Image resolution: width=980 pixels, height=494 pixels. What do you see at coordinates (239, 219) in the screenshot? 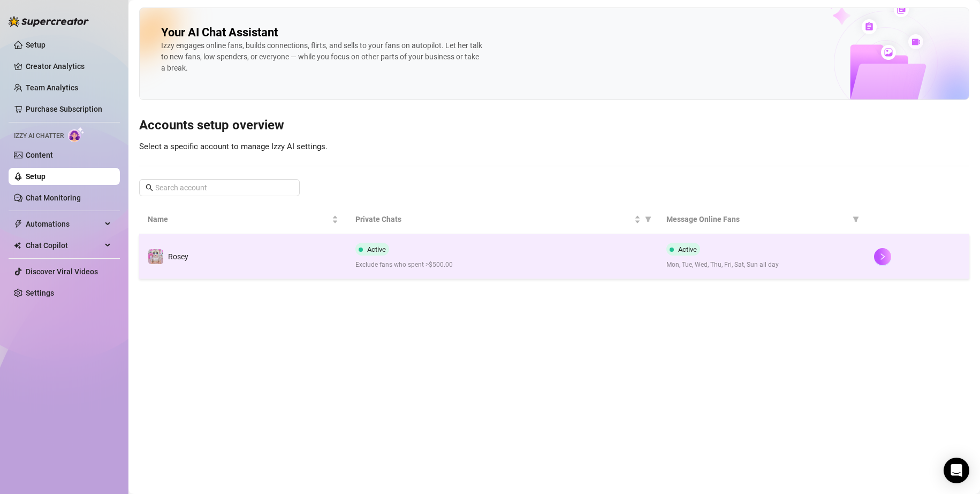
I see `span: Name` at bounding box center [239, 219].